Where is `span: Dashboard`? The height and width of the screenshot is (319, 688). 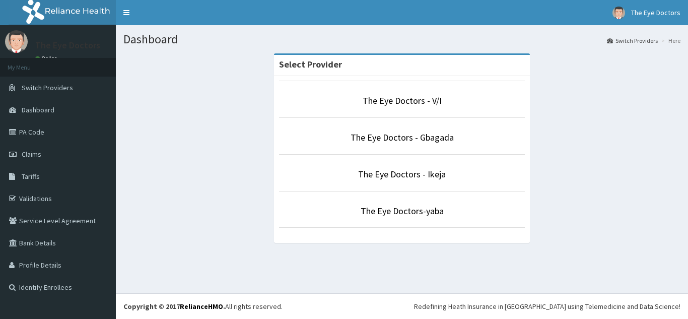
span: Dashboard is located at coordinates (38, 110).